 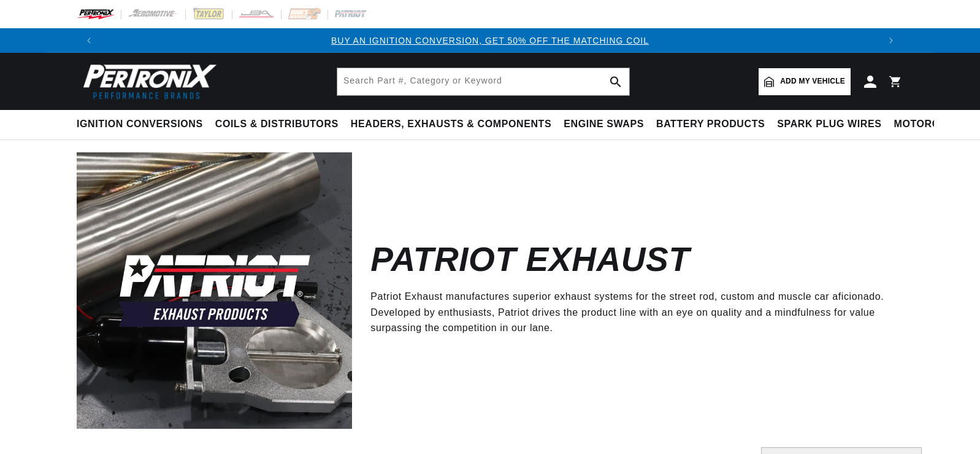 What do you see at coordinates (490, 40) in the screenshot?
I see `div: 1 of 3` at bounding box center [490, 40].